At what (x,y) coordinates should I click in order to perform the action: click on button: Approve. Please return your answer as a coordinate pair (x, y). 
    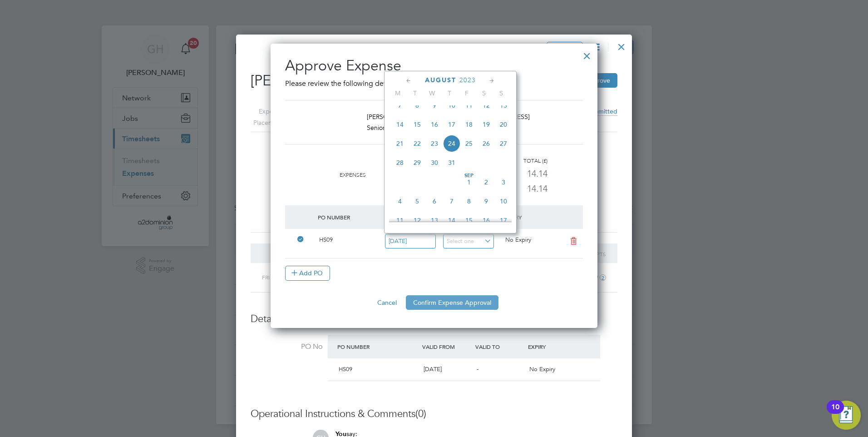
    Looking at the image, I should click on (597, 80).